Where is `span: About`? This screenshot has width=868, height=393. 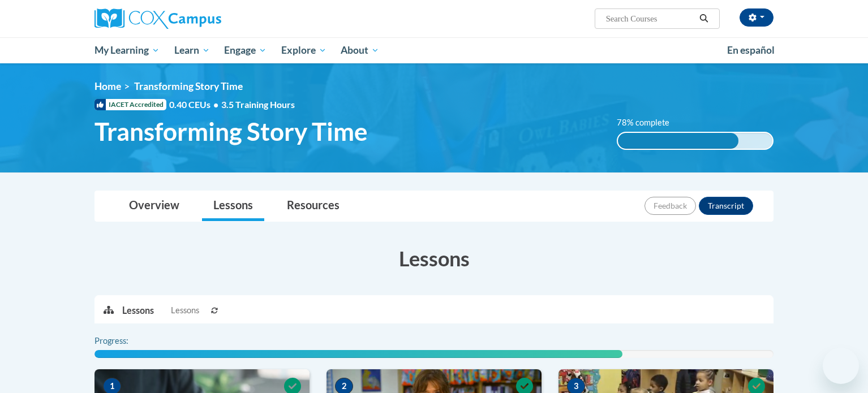
span: About is located at coordinates (360, 51).